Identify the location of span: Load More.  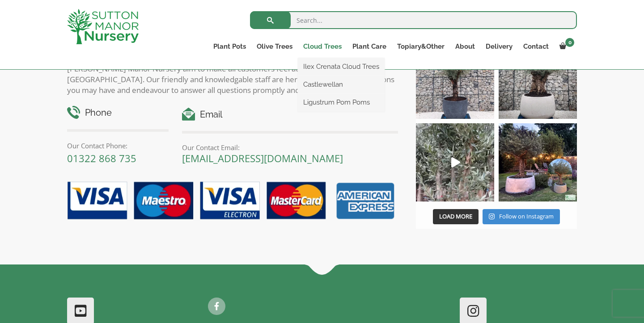
(456, 216).